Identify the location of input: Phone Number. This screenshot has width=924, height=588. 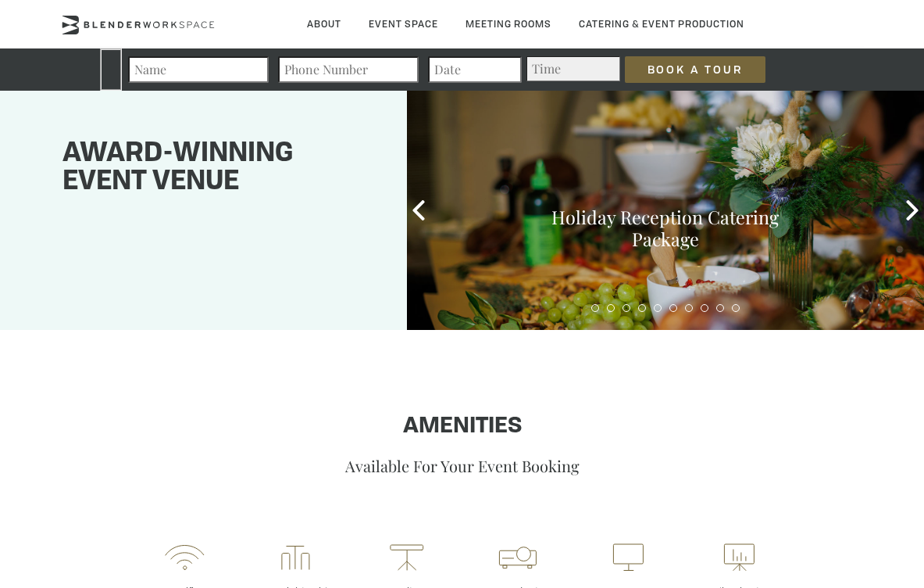
(348, 69).